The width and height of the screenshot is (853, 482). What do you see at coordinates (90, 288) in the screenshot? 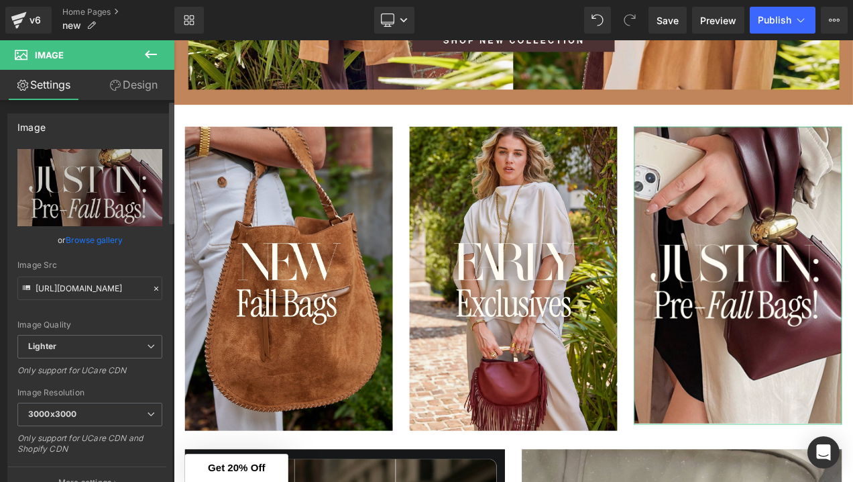
I see `input: Link` at bounding box center [90, 288].